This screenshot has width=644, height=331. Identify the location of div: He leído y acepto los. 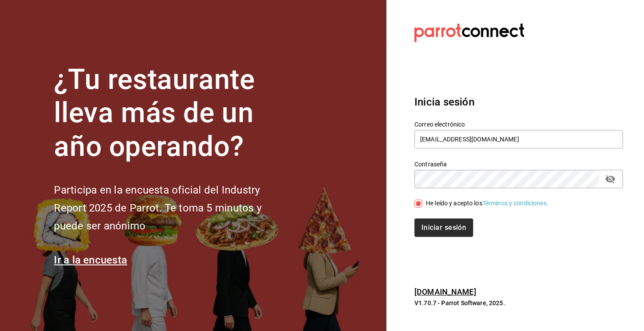
(487, 203).